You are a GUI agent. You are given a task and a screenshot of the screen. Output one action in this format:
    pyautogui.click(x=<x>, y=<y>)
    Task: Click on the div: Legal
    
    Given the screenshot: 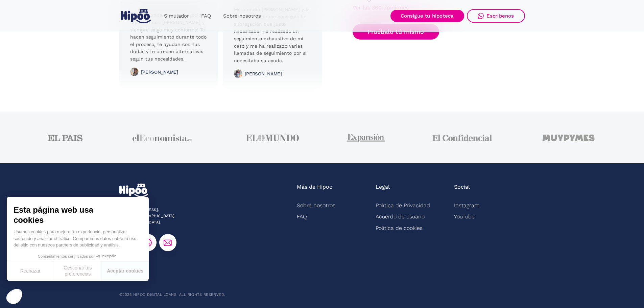 What is the action you would take?
    pyautogui.click(x=383, y=187)
    